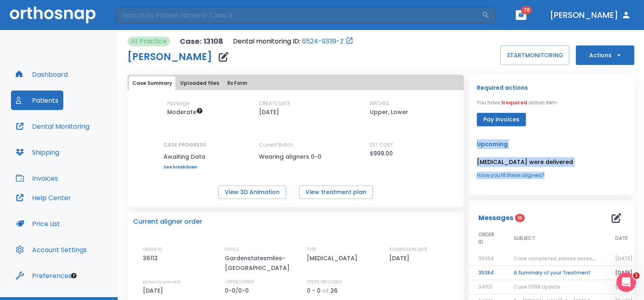 The width and height of the screenshot is (644, 300). What do you see at coordinates (485, 287) in the screenshot?
I see `span: 34921` at bounding box center [485, 287].